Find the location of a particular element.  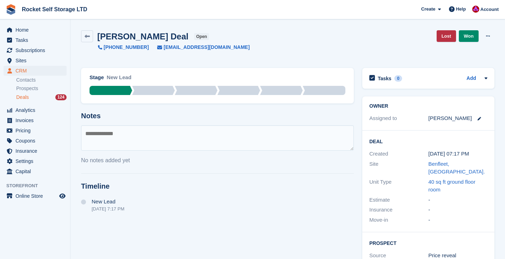

span: Sites is located at coordinates (37, 61).